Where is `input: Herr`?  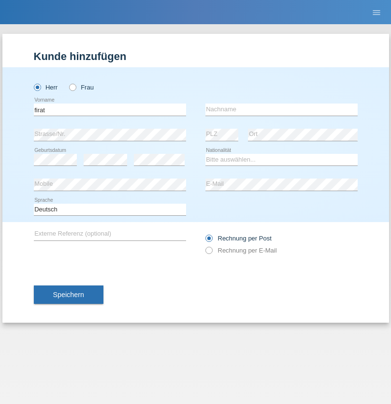
input: Herr is located at coordinates (37, 87).